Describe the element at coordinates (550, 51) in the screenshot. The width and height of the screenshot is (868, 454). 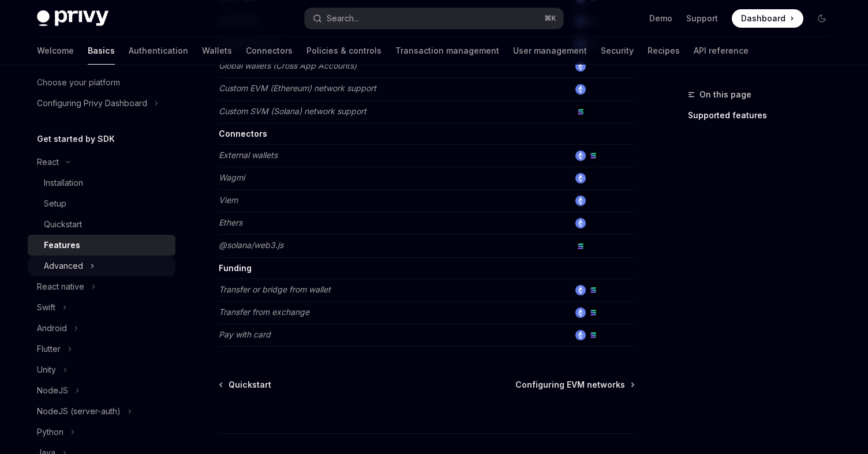
I see `a: User management` at that location.